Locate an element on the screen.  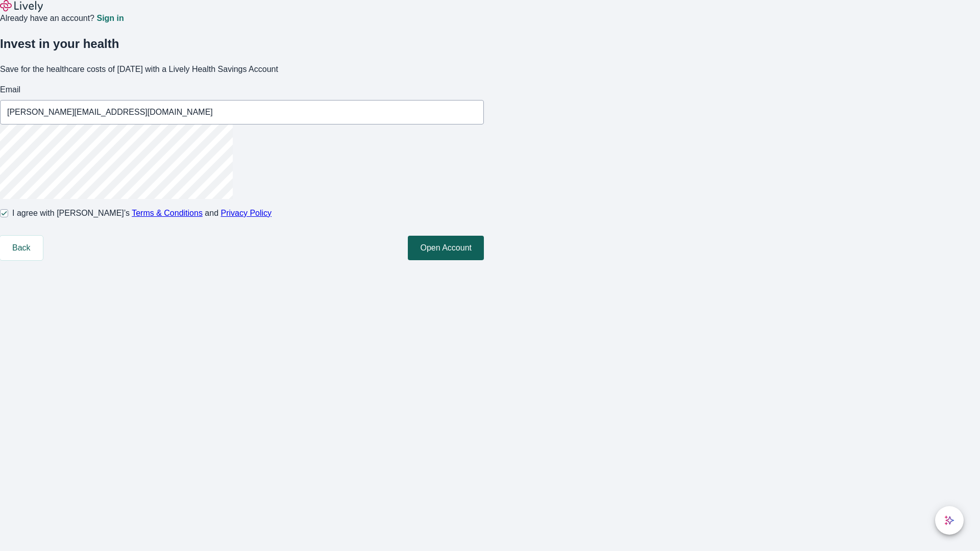
button: chat is located at coordinates (949, 520).